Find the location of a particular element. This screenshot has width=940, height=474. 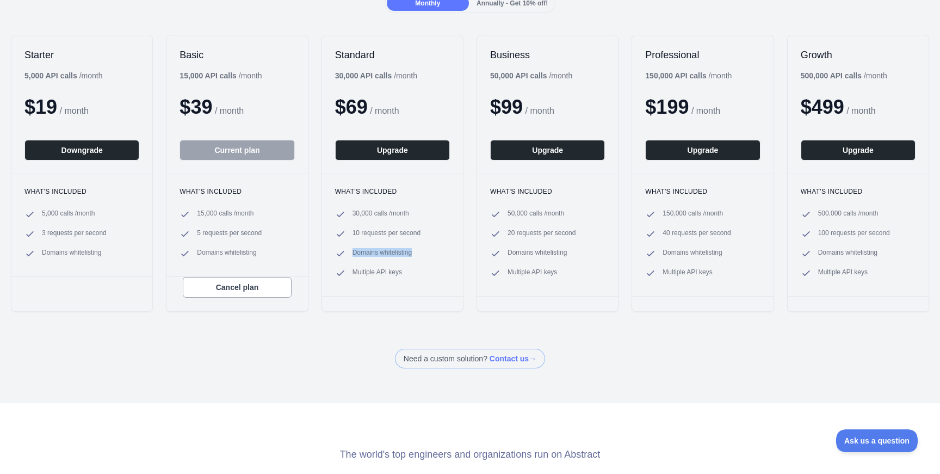

span: 30,000 calls / month is located at coordinates (381, 214).